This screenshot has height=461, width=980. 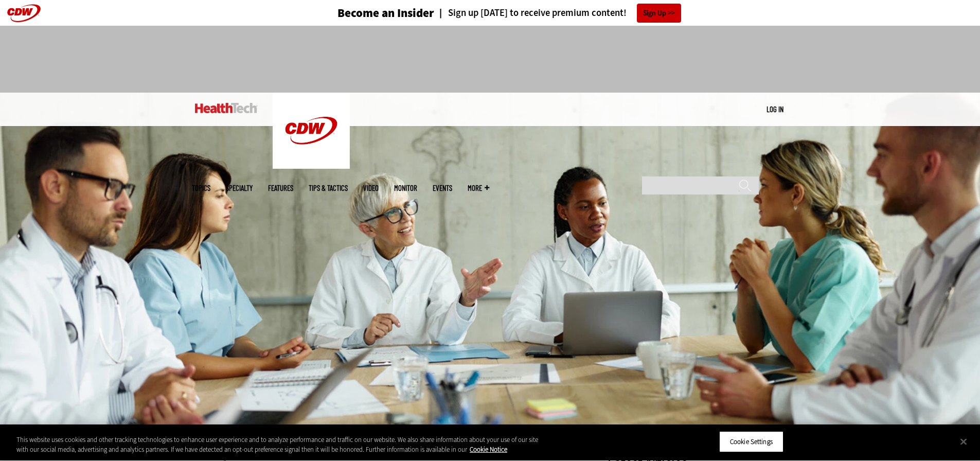 What do you see at coordinates (385, 13) in the screenshot?
I see `h3: Become an Insider` at bounding box center [385, 13].